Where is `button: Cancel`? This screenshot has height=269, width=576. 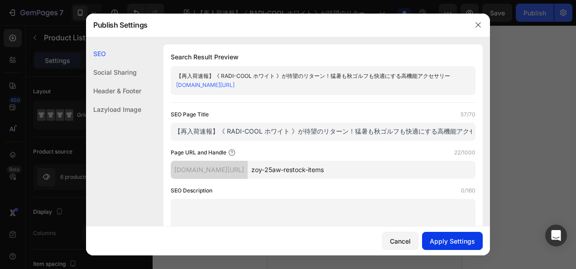
button: Cancel is located at coordinates (400, 241).